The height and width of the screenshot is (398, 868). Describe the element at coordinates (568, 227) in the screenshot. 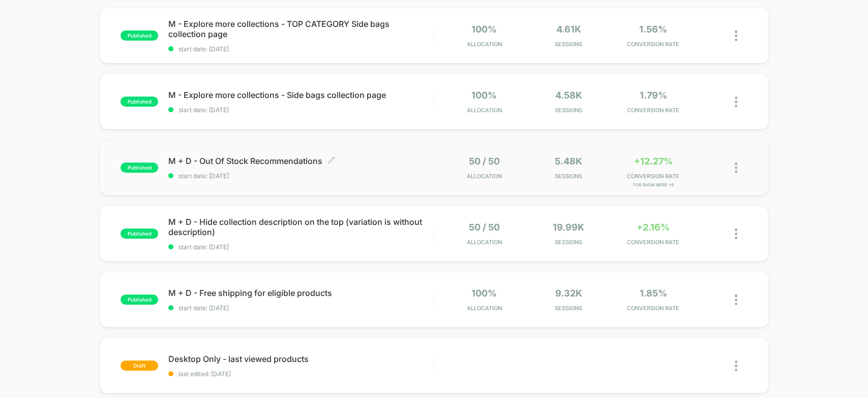

I see `span: 19.99k` at that location.